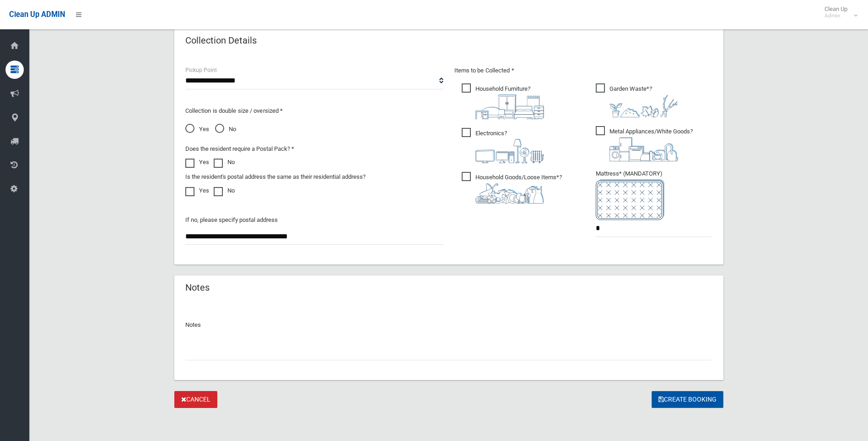 The image size is (868, 441). What do you see at coordinates (512, 187) in the screenshot?
I see `span: Household Goods/Loose Items*` at bounding box center [512, 187].